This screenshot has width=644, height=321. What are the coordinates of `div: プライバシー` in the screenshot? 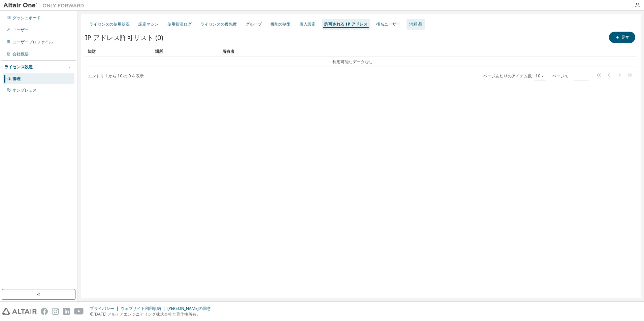 It's located at (105, 308).